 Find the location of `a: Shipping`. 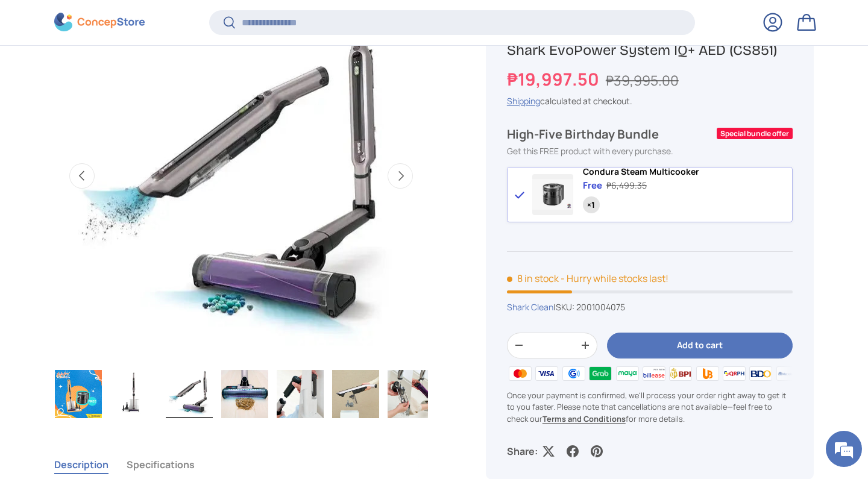

a: Shipping is located at coordinates (523, 101).